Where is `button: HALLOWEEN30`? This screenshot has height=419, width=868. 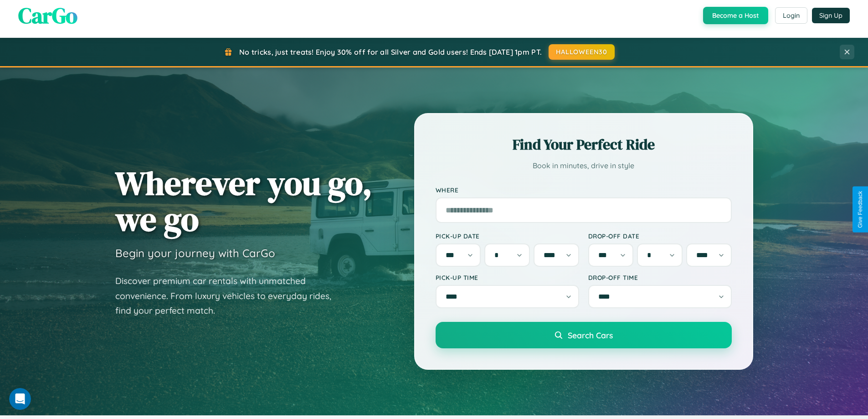
button: HALLOWEEN30 is located at coordinates (582, 52).